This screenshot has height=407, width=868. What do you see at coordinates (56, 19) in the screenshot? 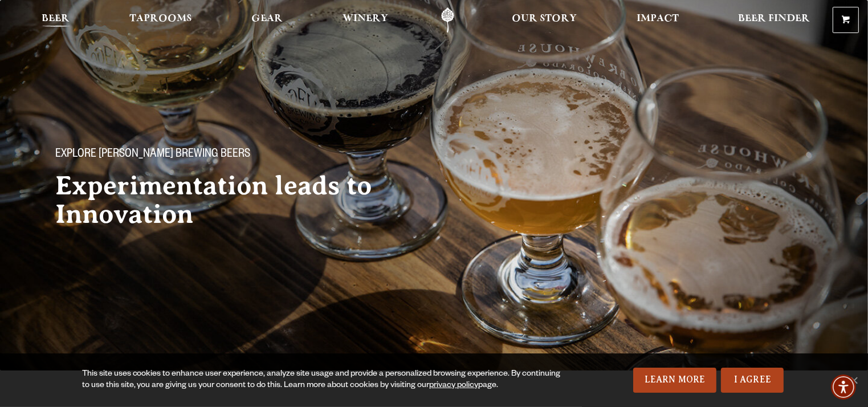
I see `span: Beer` at bounding box center [56, 19].